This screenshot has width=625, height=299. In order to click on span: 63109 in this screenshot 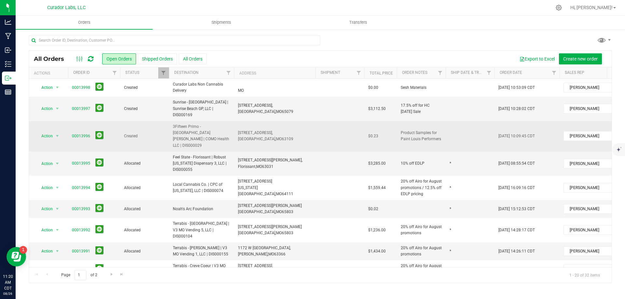, I will do `click(287, 139)`.